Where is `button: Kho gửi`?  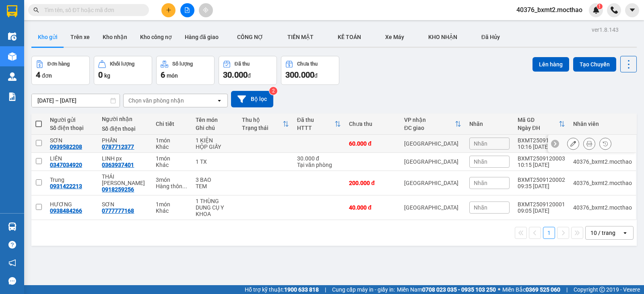
button: Kho gửi is located at coordinates (48, 37).